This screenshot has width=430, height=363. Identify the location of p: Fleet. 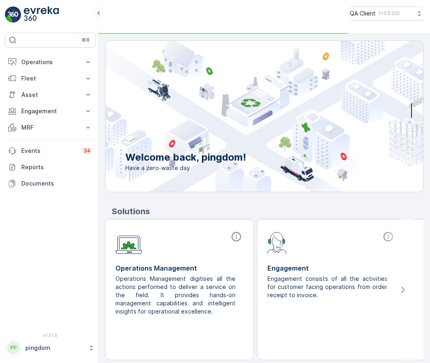
(50, 79).